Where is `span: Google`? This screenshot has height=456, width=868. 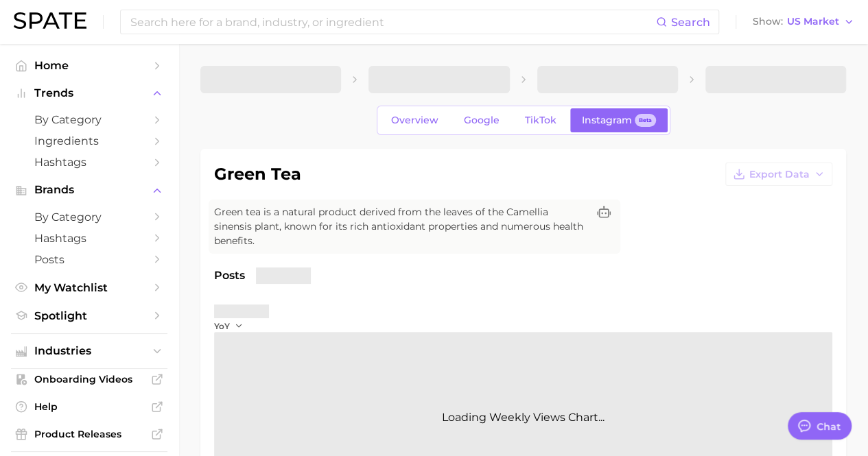
span: Google is located at coordinates (481, 120).